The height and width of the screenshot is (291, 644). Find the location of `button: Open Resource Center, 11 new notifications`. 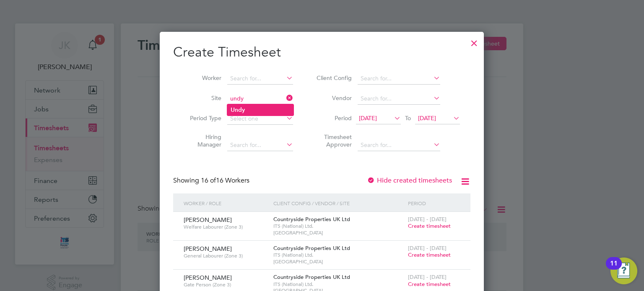

button: Open Resource Center, 11 new notifications is located at coordinates (624, 271).